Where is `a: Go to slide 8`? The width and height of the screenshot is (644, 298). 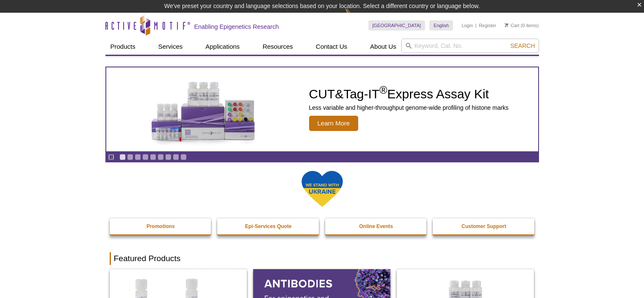
a: Go to slide 8 is located at coordinates (176, 157).